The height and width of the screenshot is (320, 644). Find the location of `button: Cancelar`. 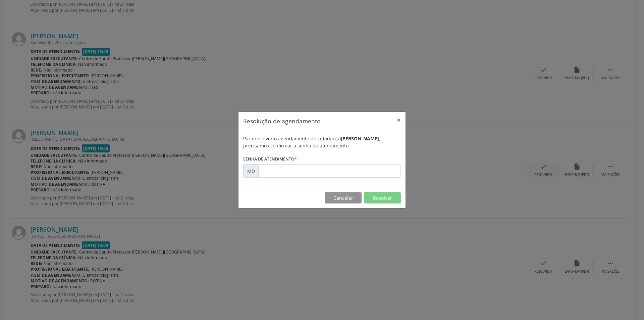

button: Cancelar is located at coordinates (343, 198).